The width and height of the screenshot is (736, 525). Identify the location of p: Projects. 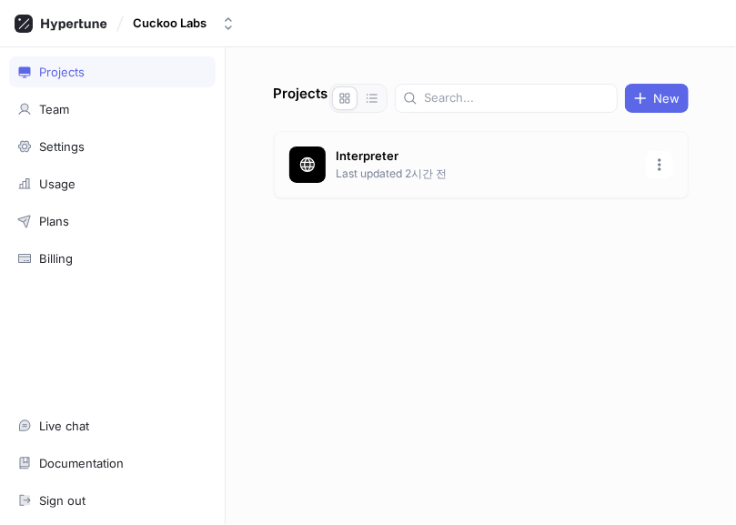
(301, 98).